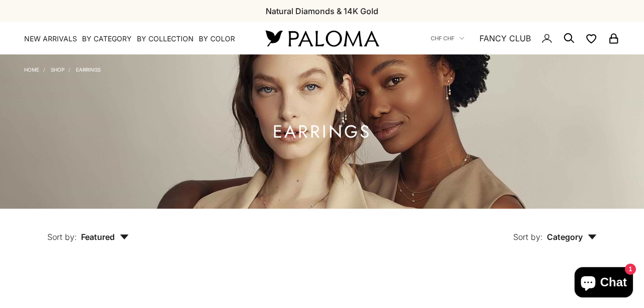 The image size is (644, 308). Describe the element at coordinates (88, 229) in the screenshot. I see `button: Sort by: Featured` at that location.